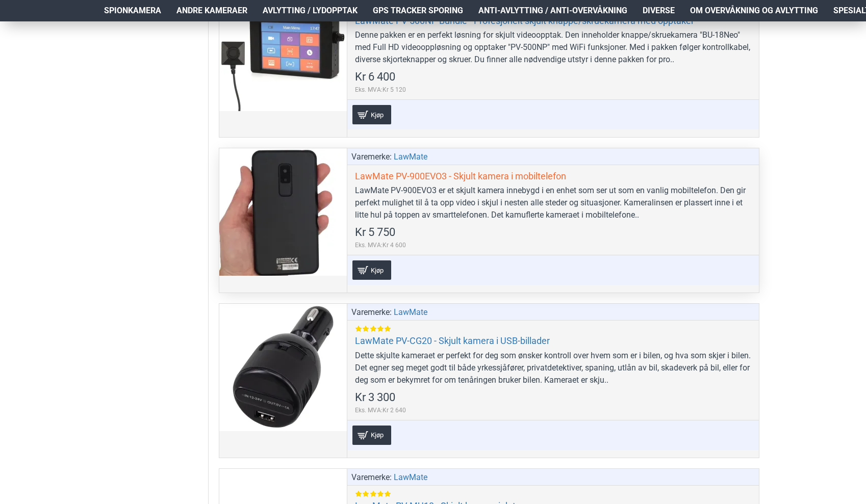  What do you see at coordinates (381, 90) in the screenshot?
I see `span: Eks. MVA:Kr 5 120` at bounding box center [381, 90].